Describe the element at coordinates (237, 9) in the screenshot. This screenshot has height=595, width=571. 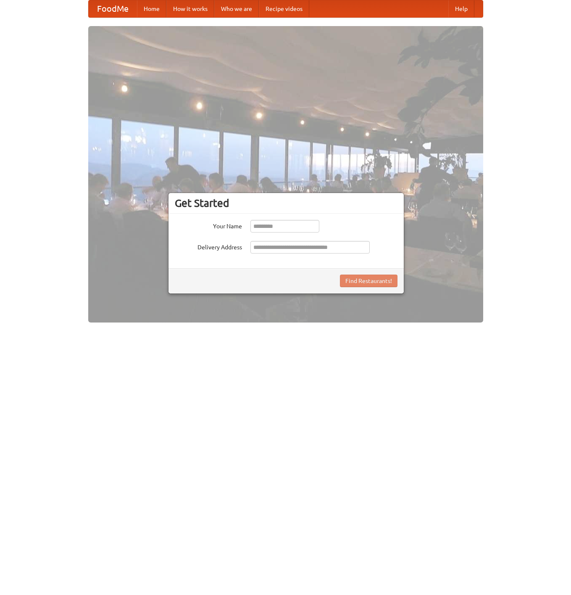
I see `a: Who we are` at that location.